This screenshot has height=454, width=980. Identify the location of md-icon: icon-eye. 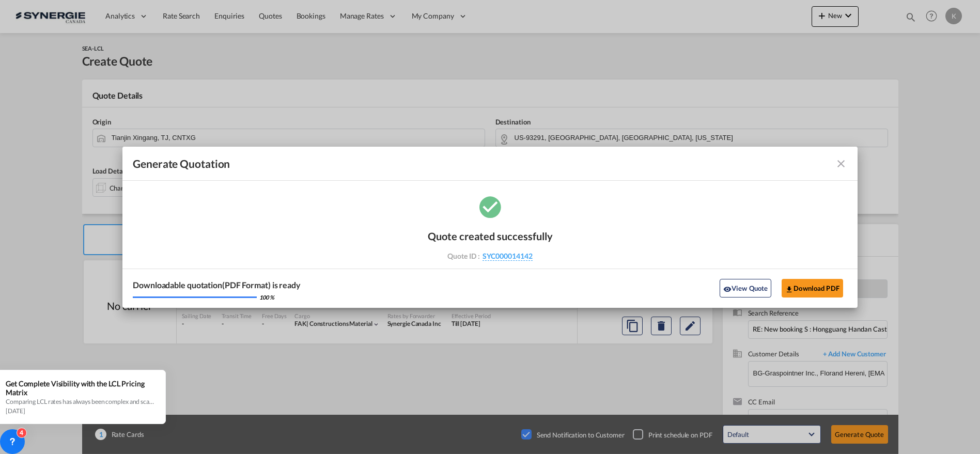
(727, 289).